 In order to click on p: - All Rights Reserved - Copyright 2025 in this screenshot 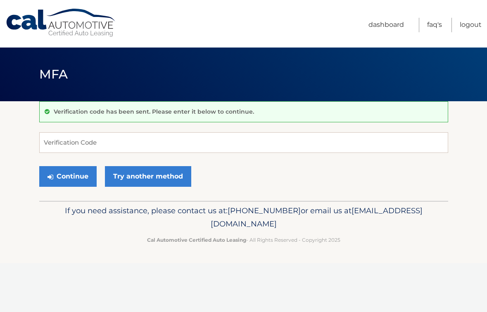, I will do `click(243, 239)`.